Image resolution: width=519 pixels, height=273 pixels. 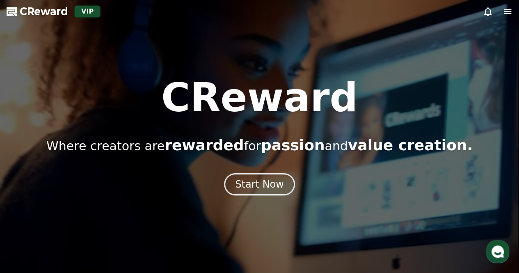 I want to click on span: CReward, so click(x=44, y=11).